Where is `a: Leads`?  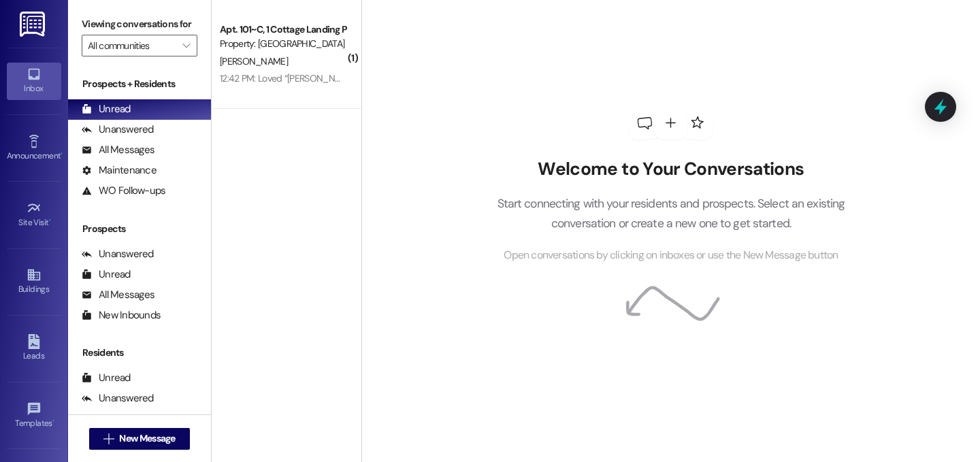
a: Leads is located at coordinates (34, 349).